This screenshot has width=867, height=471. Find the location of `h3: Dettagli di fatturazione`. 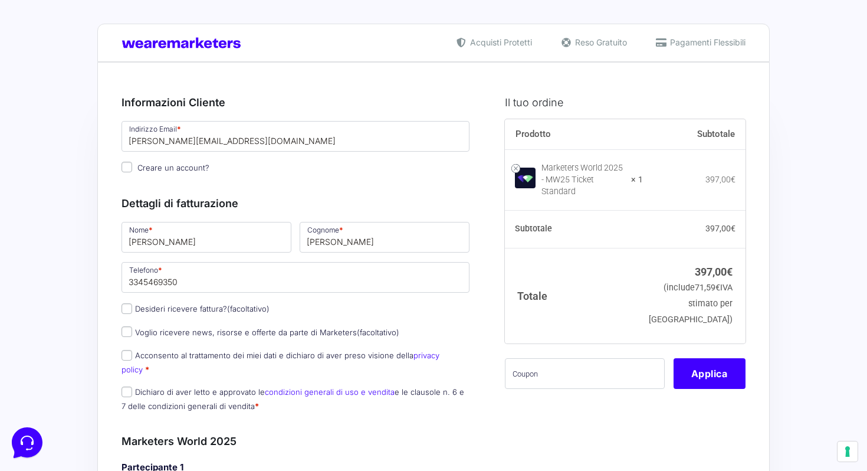

h3: Dettagli di fatturazione is located at coordinates (295, 203).